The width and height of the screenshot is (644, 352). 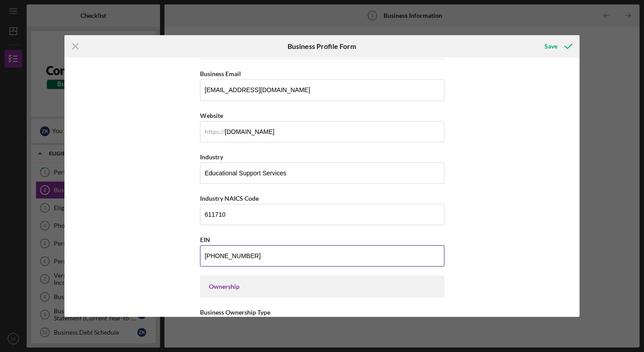 What do you see at coordinates (212, 157) in the screenshot?
I see `label: Industry` at bounding box center [212, 157].